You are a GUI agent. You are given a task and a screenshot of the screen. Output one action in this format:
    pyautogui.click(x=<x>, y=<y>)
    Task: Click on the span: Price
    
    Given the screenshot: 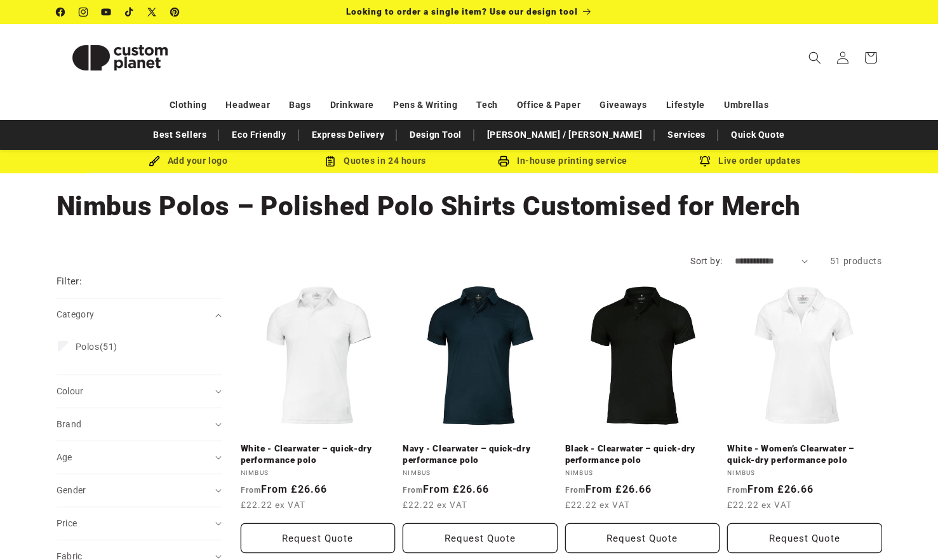 What is the action you would take?
    pyautogui.click(x=66, y=523)
    